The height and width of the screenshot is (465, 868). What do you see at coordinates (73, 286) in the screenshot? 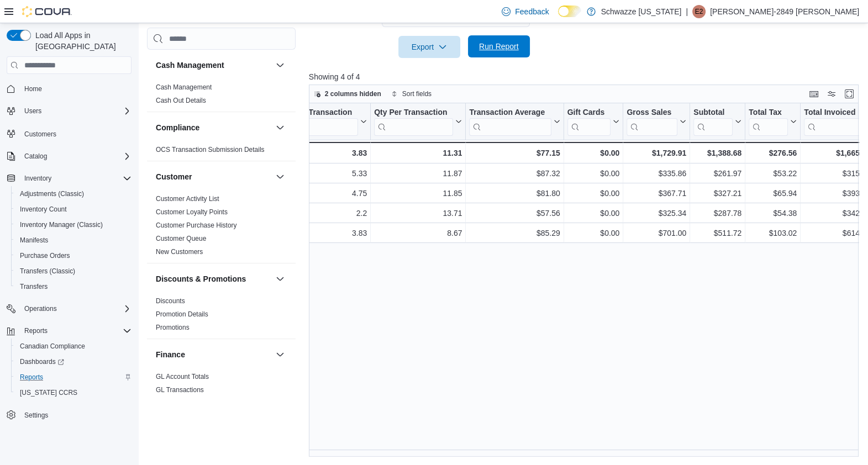
I see `button: Transfers` at bounding box center [73, 286].